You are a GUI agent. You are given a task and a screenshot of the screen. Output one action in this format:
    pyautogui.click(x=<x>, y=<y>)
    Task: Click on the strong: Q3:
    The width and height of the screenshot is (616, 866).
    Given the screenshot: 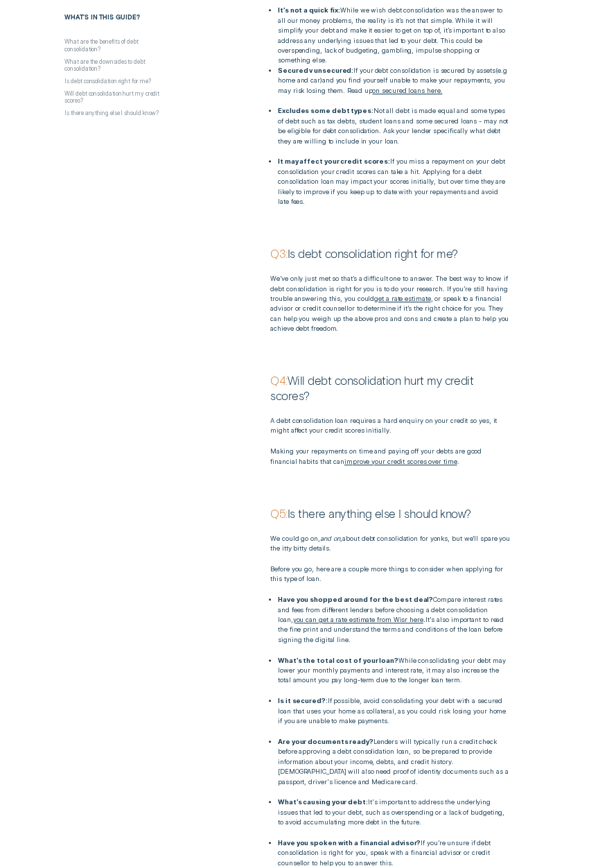 What is the action you would take?
    pyautogui.click(x=279, y=253)
    